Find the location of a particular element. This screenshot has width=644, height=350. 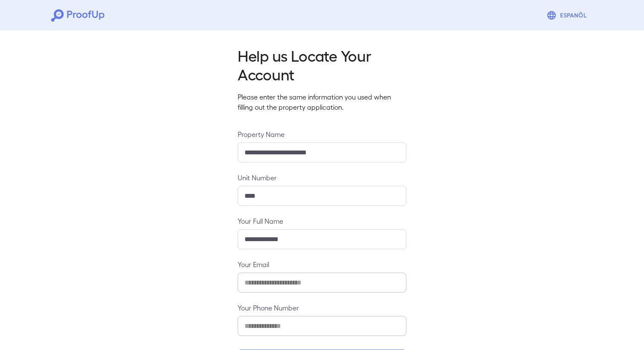

label: Unit Number is located at coordinates (322, 177).